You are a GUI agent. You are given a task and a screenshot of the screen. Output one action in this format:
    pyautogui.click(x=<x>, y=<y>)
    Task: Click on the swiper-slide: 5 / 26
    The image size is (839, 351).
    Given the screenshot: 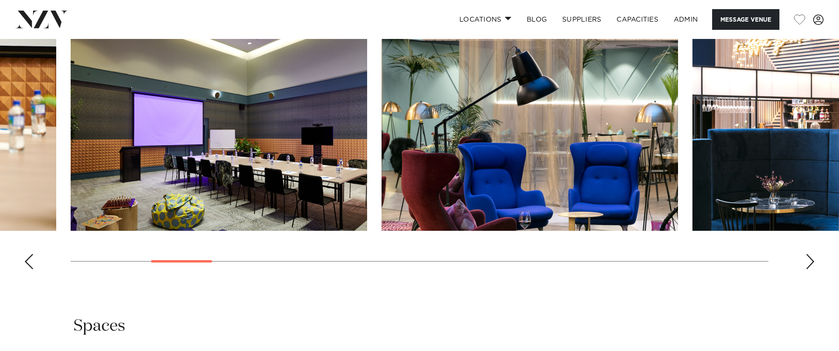 What is the action you would take?
    pyautogui.click(x=530, y=122)
    